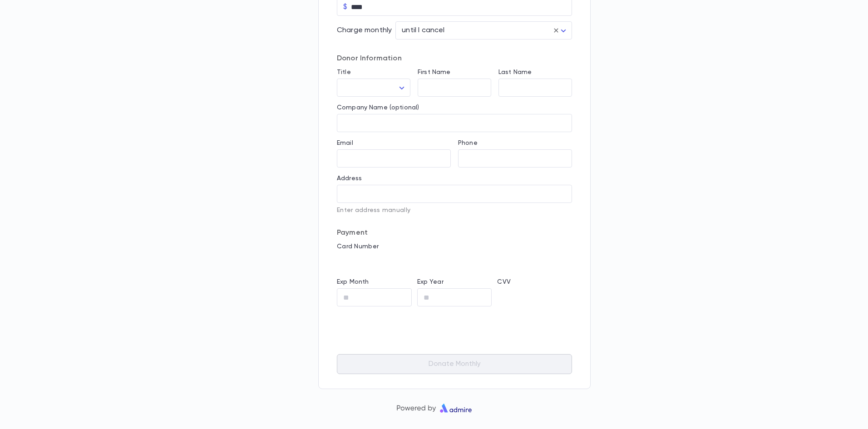  I want to click on span: until I cancel, so click(423, 31).